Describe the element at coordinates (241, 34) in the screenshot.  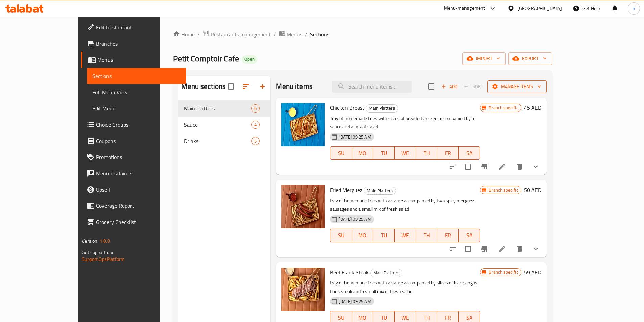
I see `span: Restaurants management` at that location.